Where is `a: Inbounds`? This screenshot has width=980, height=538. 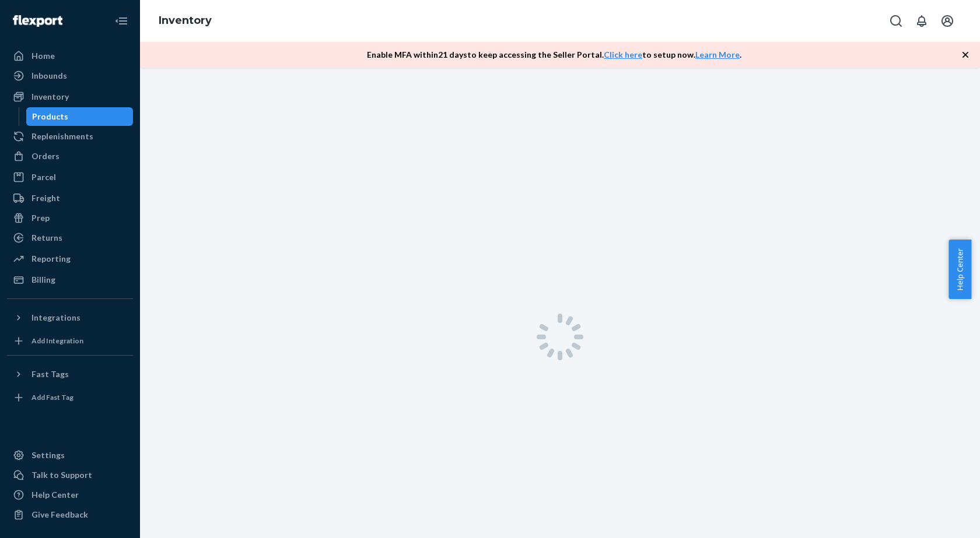 a: Inbounds is located at coordinates (70, 75).